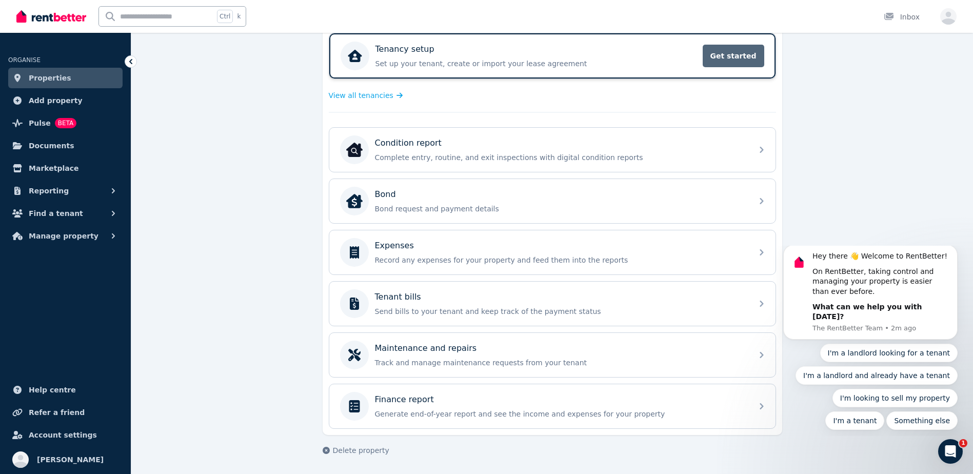 This screenshot has width=973, height=474. What do you see at coordinates (561, 209) in the screenshot?
I see `p: Bond request and payment details` at bounding box center [561, 209].